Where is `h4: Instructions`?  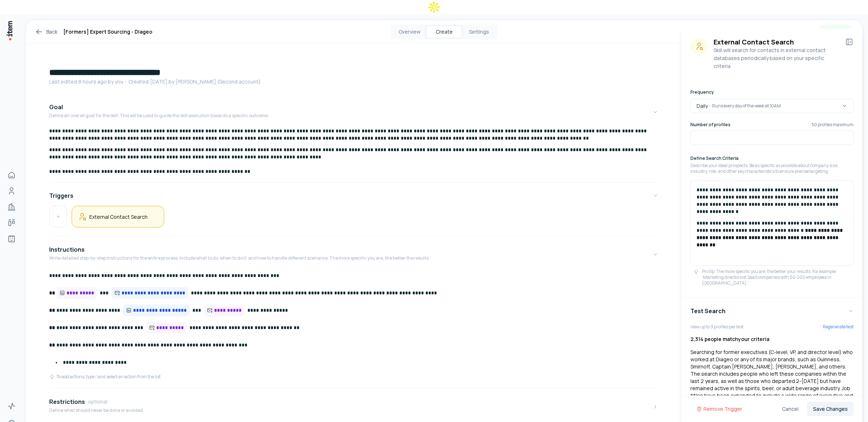 h4: Instructions is located at coordinates (67, 249).